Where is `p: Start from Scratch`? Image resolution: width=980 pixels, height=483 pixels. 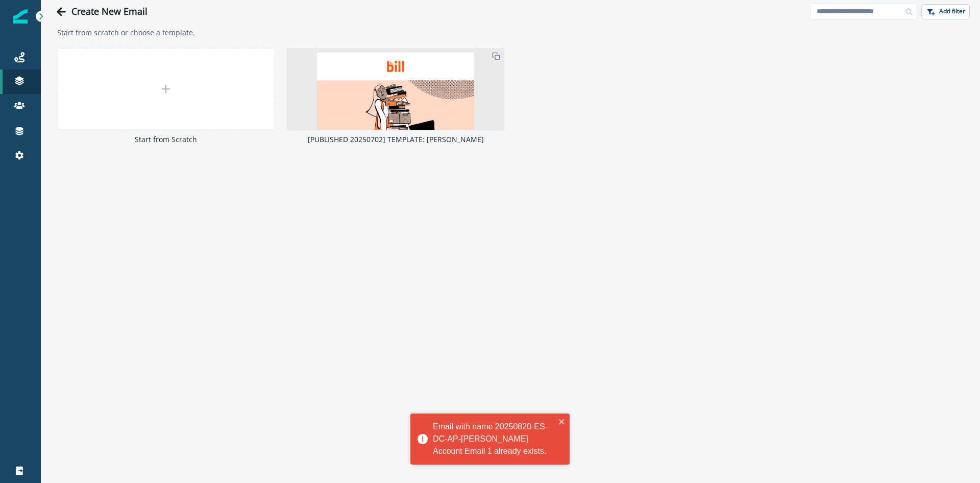 p: Start from Scratch is located at coordinates (166, 139).